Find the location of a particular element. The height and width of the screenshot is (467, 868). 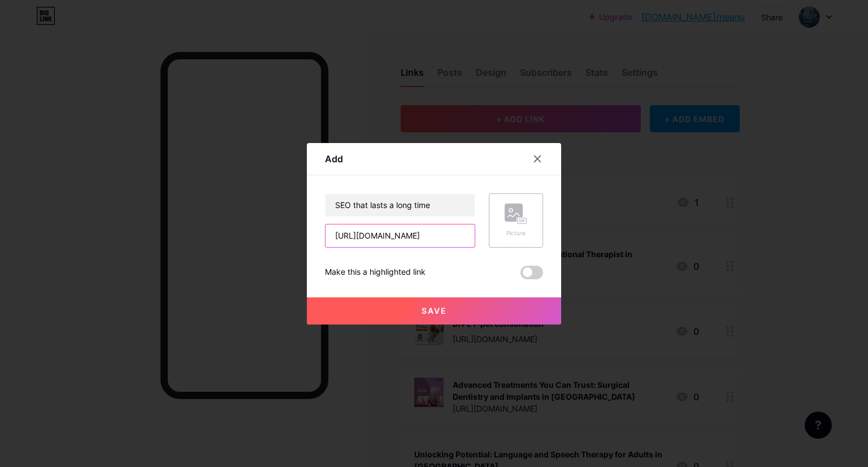

input: Title is located at coordinates (400, 205).